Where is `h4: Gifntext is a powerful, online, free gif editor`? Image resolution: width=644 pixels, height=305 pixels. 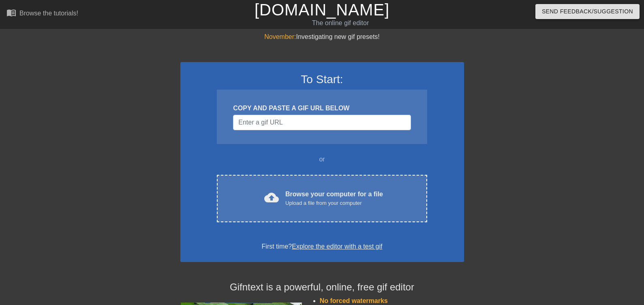 h4: Gifntext is a powerful, online, free gif editor is located at coordinates (322, 287).